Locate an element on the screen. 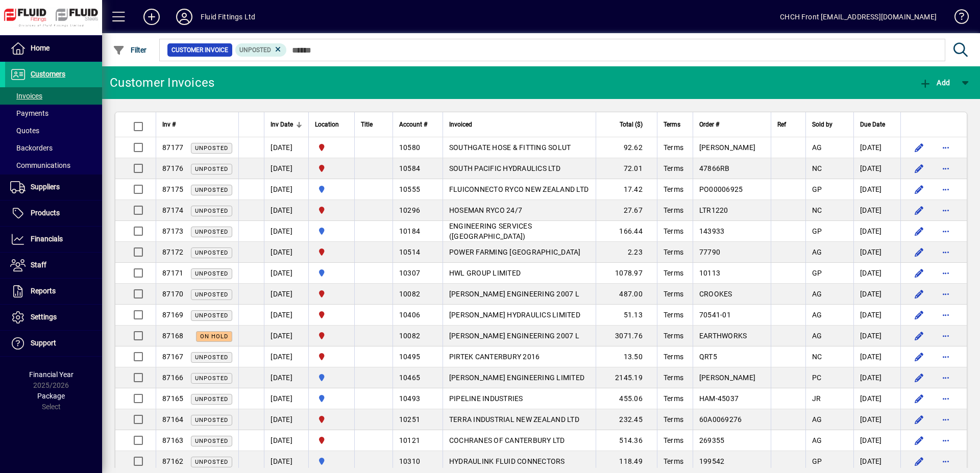  span: SOUTH PACIFIC HYDRAULICS LTD is located at coordinates (505, 168).